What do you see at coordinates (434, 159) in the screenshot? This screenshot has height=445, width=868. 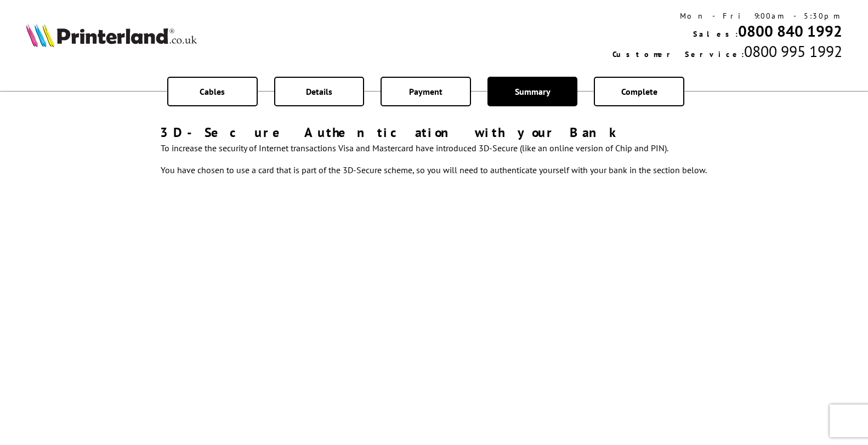 I see `span: To increase the security of Internet transactions Visa and Mastercard have introduced 3D-Secure (...` at bounding box center [434, 159].